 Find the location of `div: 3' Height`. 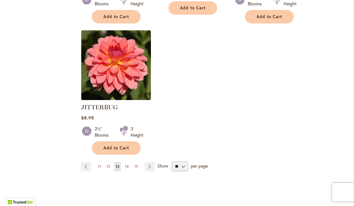

div: 3' Height is located at coordinates (137, 132).